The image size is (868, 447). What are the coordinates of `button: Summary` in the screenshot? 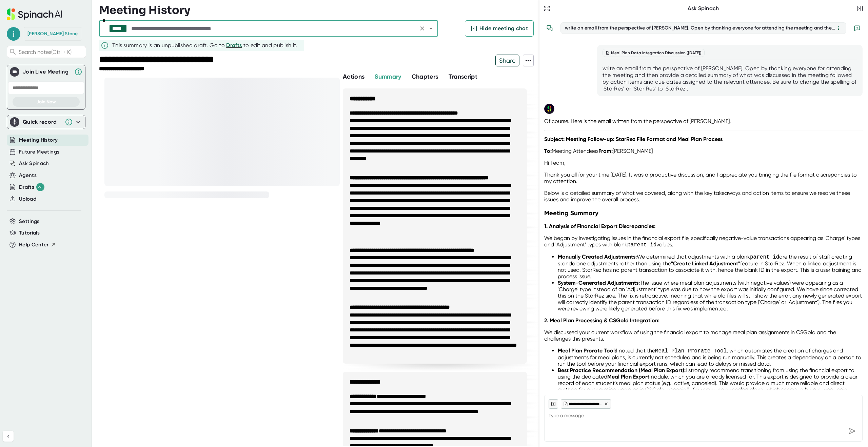 It's located at (388, 77).